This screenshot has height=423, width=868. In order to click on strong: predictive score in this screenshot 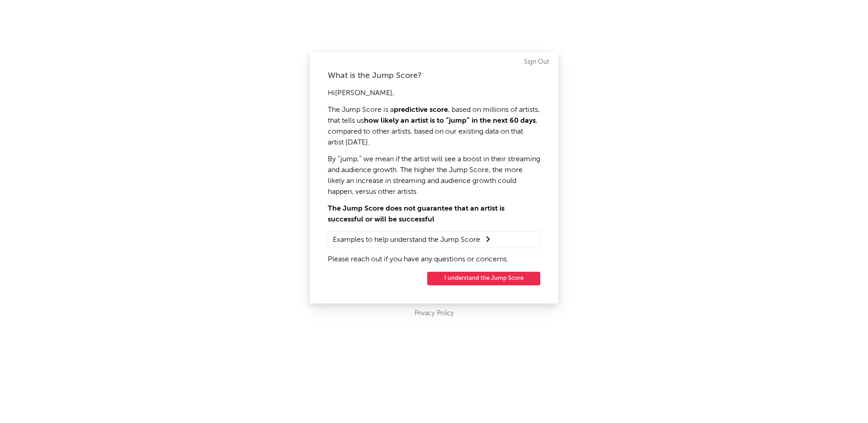, I will do `click(421, 110)`.